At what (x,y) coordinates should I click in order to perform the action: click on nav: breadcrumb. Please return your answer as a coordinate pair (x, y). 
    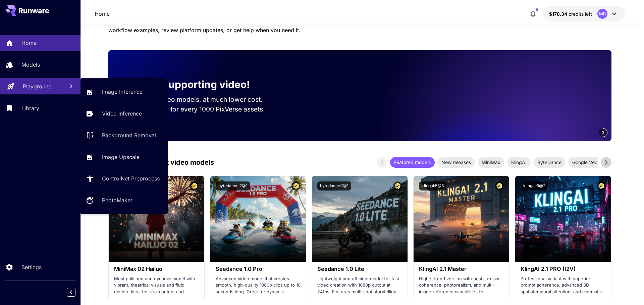
    Looking at the image, I should click on (102, 14).